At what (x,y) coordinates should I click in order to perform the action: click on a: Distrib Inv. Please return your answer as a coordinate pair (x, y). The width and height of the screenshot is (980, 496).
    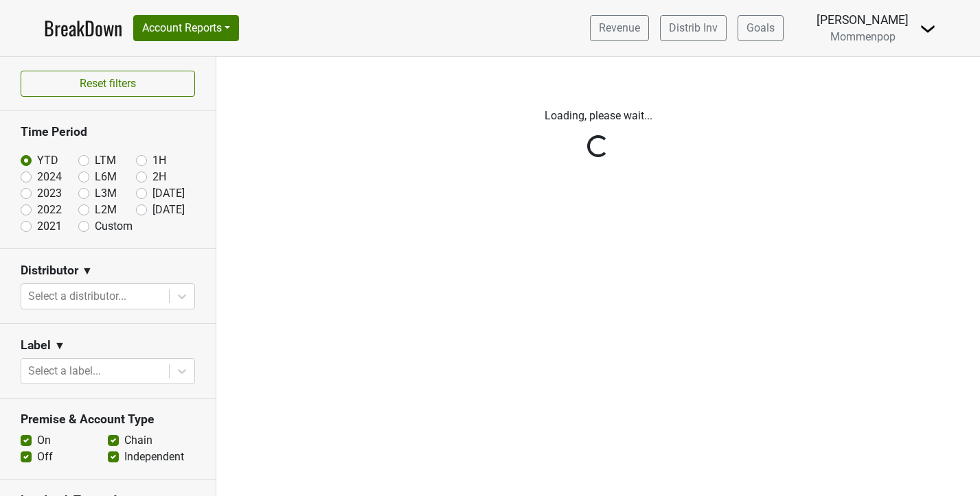
    Looking at the image, I should click on (693, 28).